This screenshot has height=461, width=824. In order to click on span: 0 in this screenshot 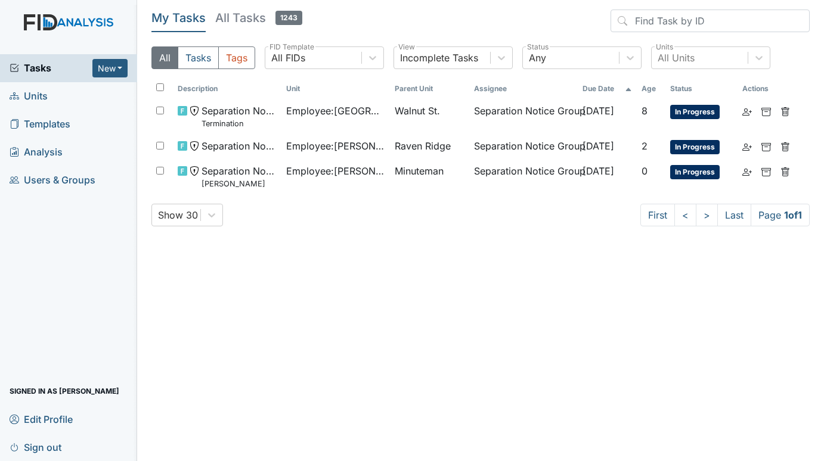, I will do `click(644, 171)`.